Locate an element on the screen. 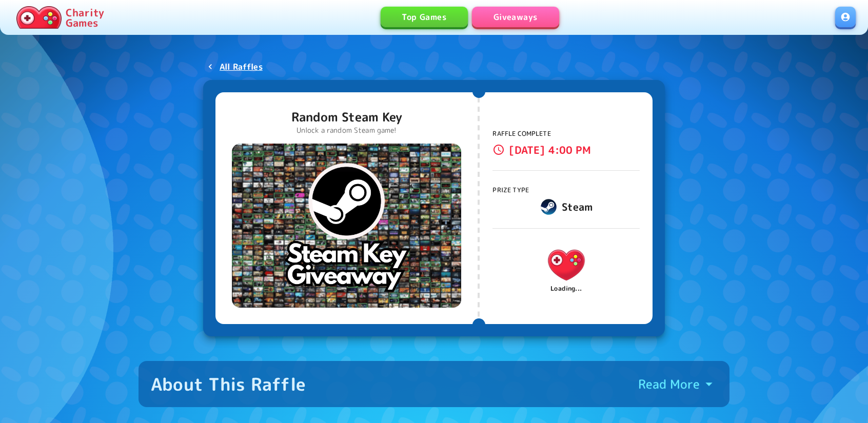 The width and height of the screenshot is (868, 423). h6: Steam is located at coordinates (577, 206).